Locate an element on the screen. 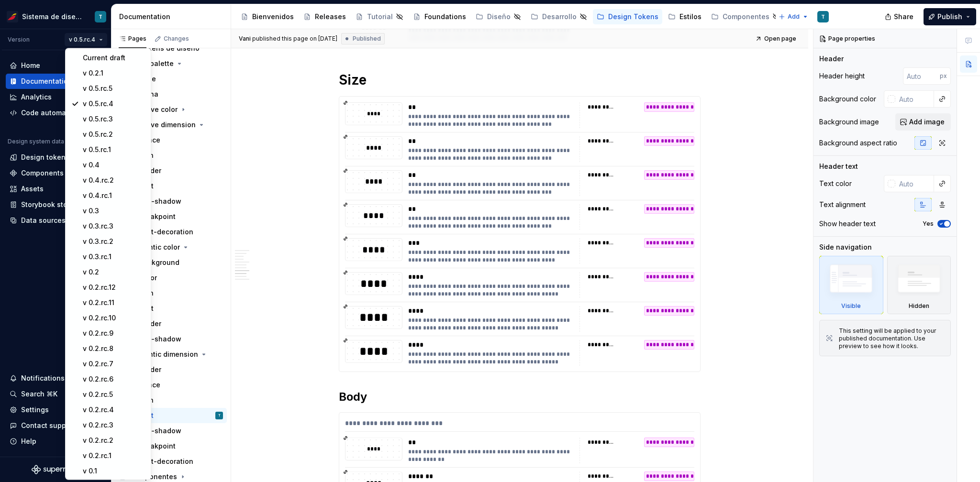 This screenshot has width=980, height=482. div: v 0.2.1 is located at coordinates (114, 73).